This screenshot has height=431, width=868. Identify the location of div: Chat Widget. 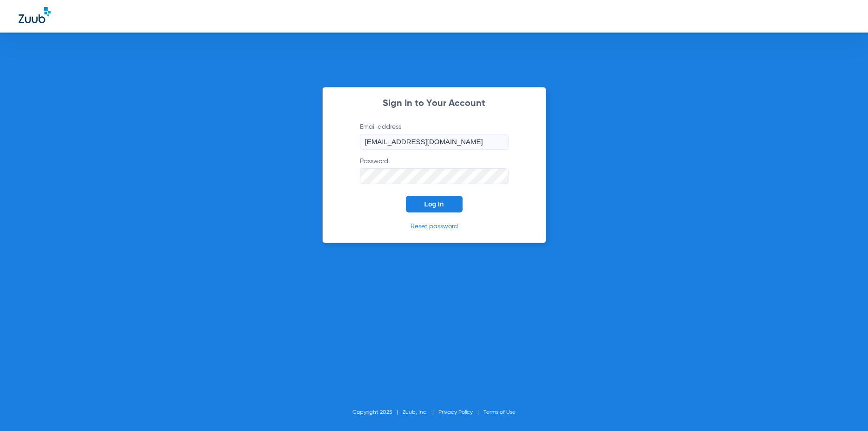
(845, 409).